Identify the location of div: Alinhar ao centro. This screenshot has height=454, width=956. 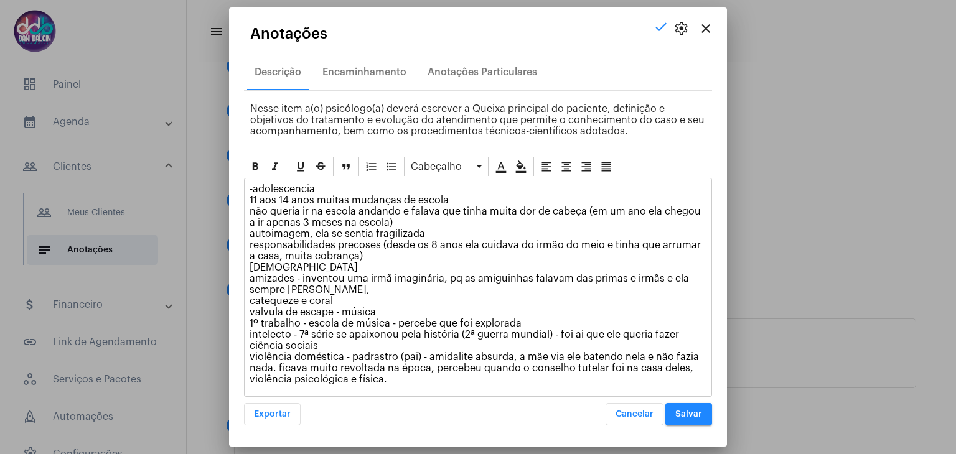
(567, 167).